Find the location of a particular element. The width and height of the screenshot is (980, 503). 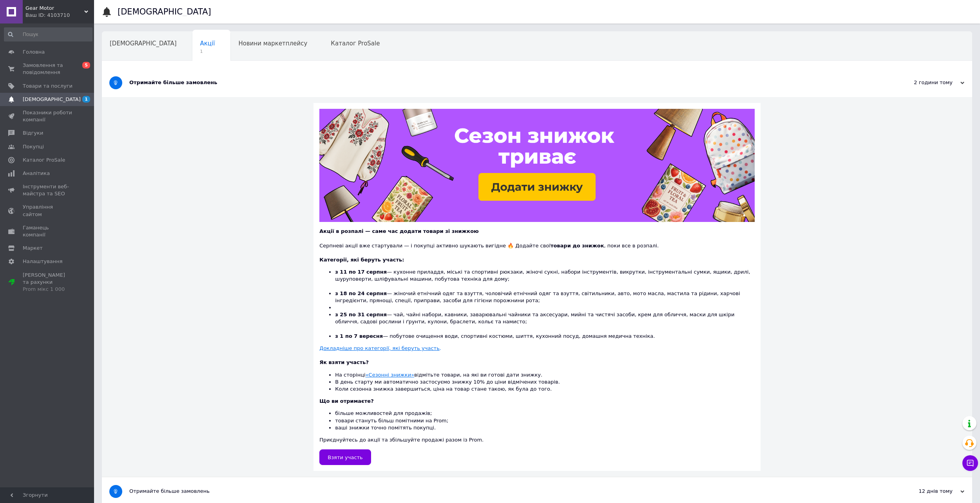

div: Серпневі акції вже стартували — і покупці активно шукають вигідне 🔥 Додайте свої , поки все в роз... is located at coordinates (537, 242).